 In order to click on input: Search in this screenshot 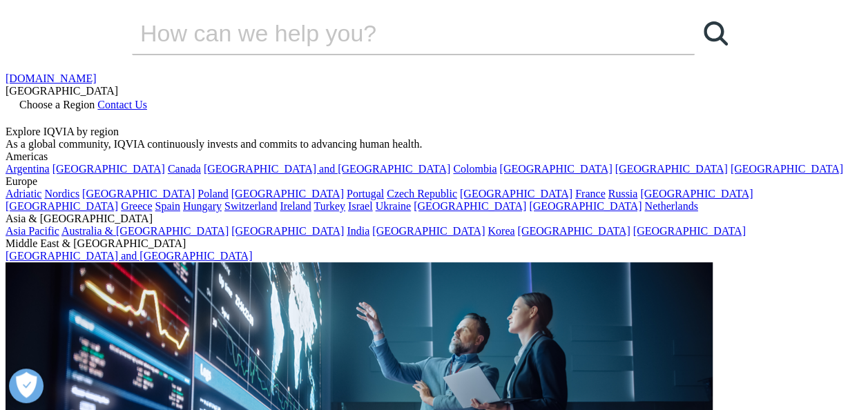, I will do `click(394, 33)`.